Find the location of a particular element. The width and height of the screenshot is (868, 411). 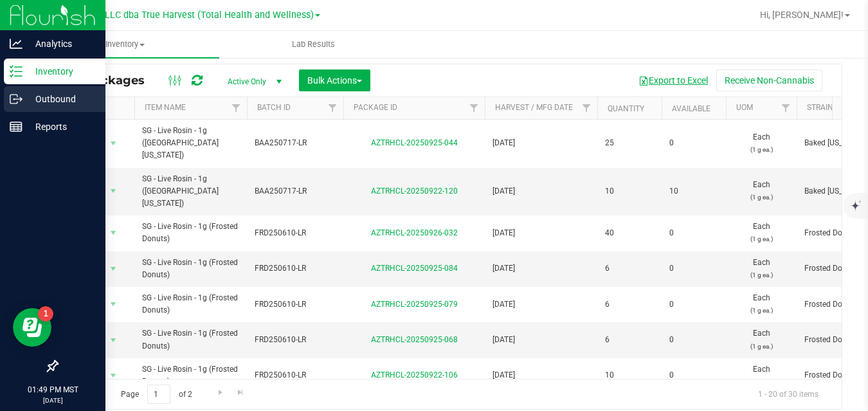

span: 25 is located at coordinates (629, 142).